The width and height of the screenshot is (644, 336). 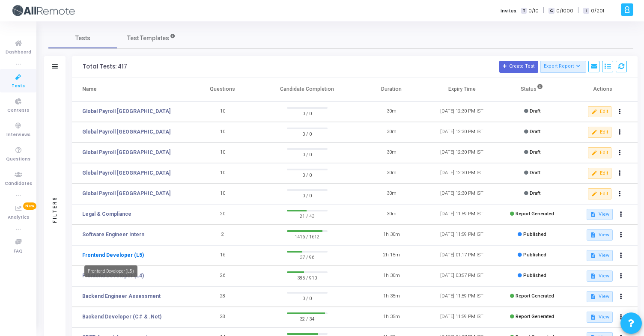 What do you see at coordinates (121, 296) in the screenshot?
I see `a: Backend Engineer Assessment` at bounding box center [121, 296].